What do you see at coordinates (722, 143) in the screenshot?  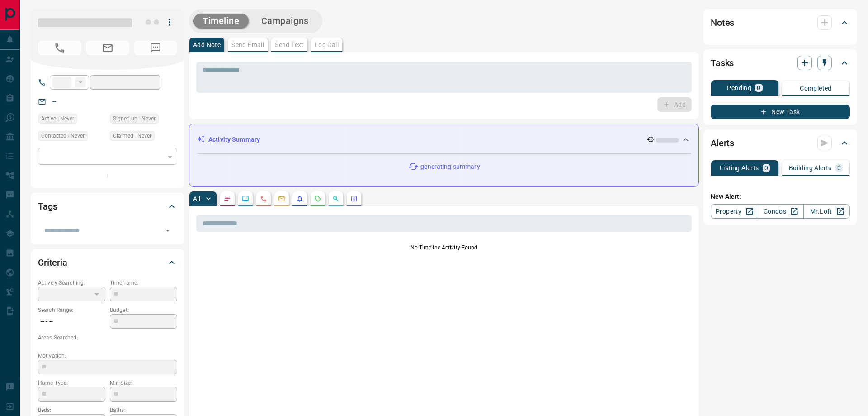 I see `h2: Alerts` at bounding box center [722, 143].